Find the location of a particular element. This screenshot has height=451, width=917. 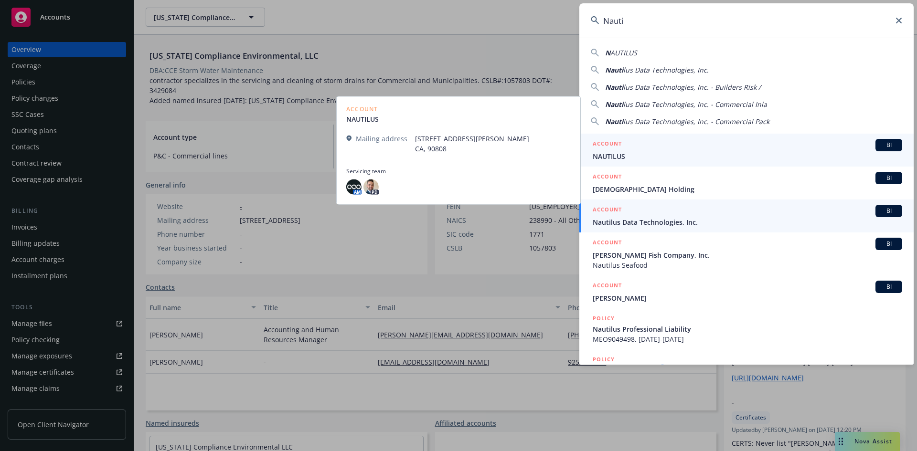

span: lus Data Technologies, Inc. - Commercial Pack is located at coordinates (696, 121).